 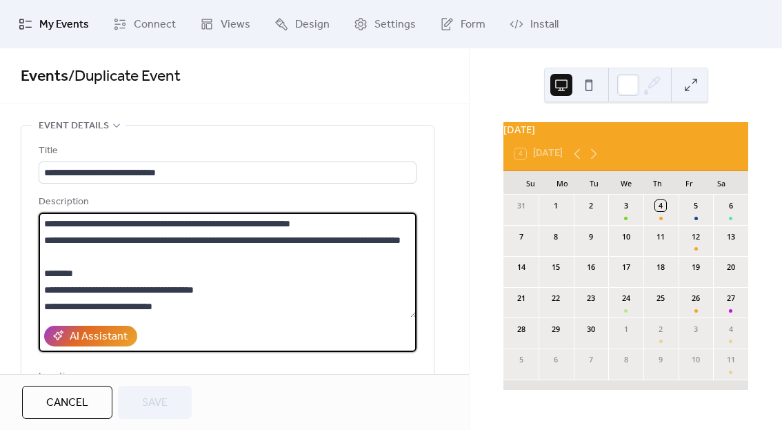 I want to click on span: My Events, so click(x=64, y=25).